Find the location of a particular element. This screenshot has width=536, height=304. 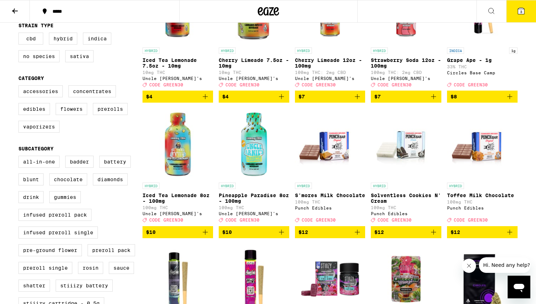

p: INDICA is located at coordinates (455, 51).